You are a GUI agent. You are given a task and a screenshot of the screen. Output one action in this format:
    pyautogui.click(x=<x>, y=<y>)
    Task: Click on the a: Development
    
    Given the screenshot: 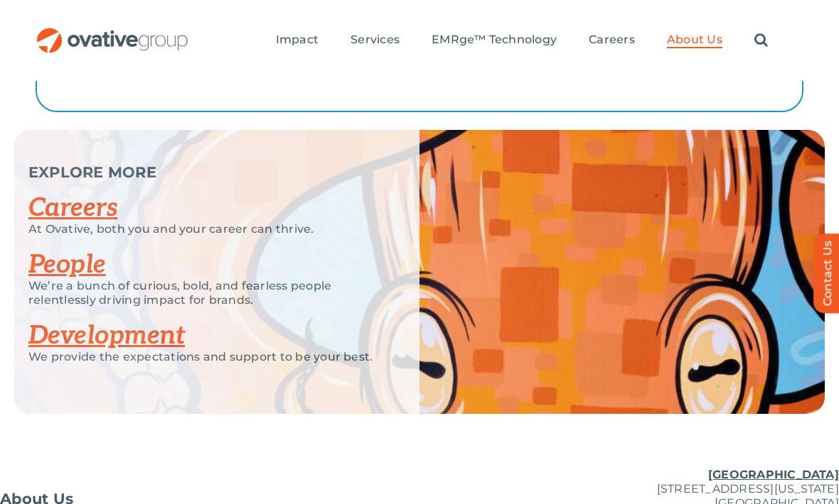 What is the action you would take?
    pyautogui.click(x=106, y=336)
    